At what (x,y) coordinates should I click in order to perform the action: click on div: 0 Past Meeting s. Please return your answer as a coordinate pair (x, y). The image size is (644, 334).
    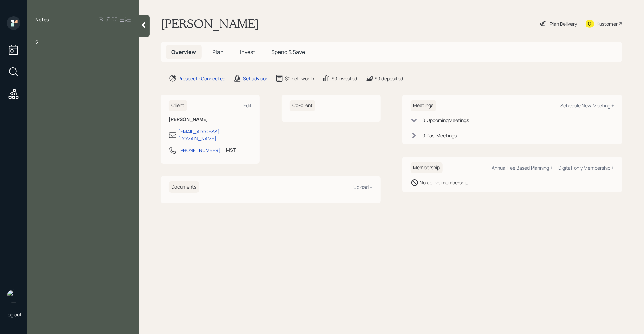
    Looking at the image, I should click on (439, 135).